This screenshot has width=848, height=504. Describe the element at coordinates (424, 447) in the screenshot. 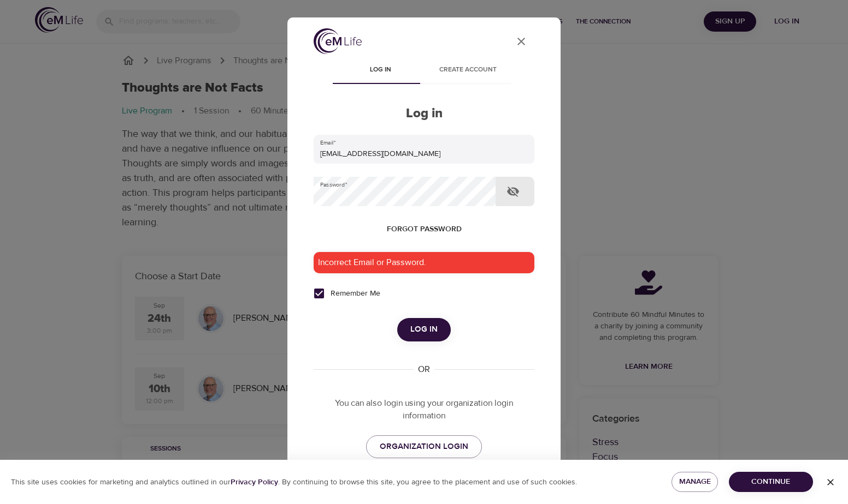

I see `span: ORGANIZATION LOGIN` at that location.